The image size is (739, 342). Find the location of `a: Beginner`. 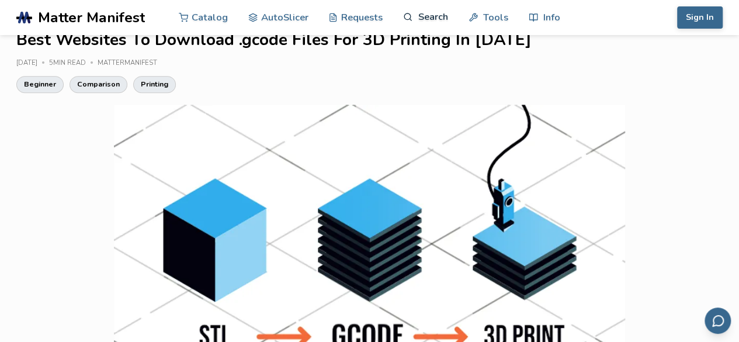

a: Beginner is located at coordinates (40, 84).